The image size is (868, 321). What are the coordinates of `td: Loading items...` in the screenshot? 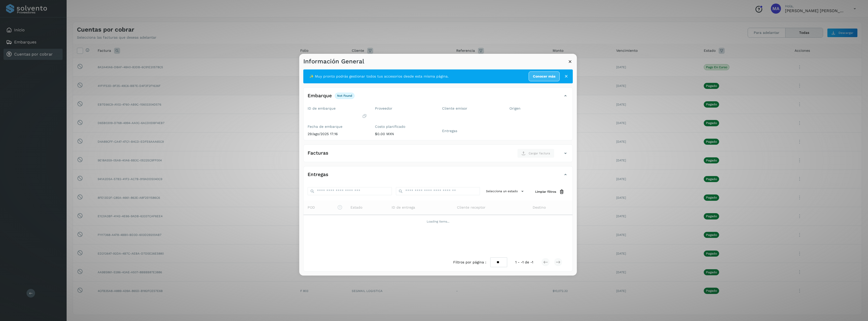 It's located at (438, 222).